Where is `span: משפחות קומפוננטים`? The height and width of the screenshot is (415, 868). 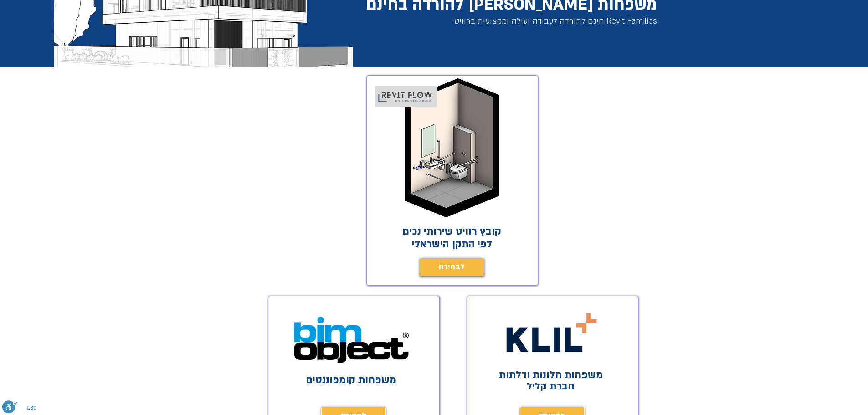
span: משפחות קומפוננטים is located at coordinates (350, 380).